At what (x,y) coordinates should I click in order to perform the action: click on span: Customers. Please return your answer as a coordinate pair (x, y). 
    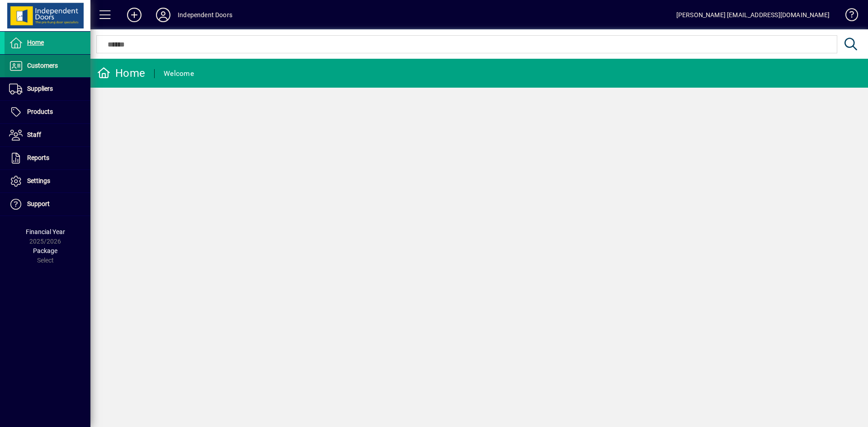
    Looking at the image, I should click on (42, 65).